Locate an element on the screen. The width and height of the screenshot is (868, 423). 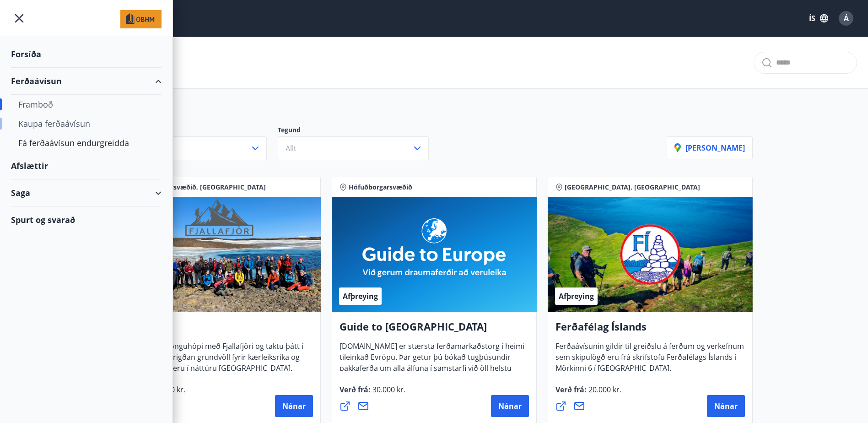
p: Svæði is located at coordinates (197, 131).